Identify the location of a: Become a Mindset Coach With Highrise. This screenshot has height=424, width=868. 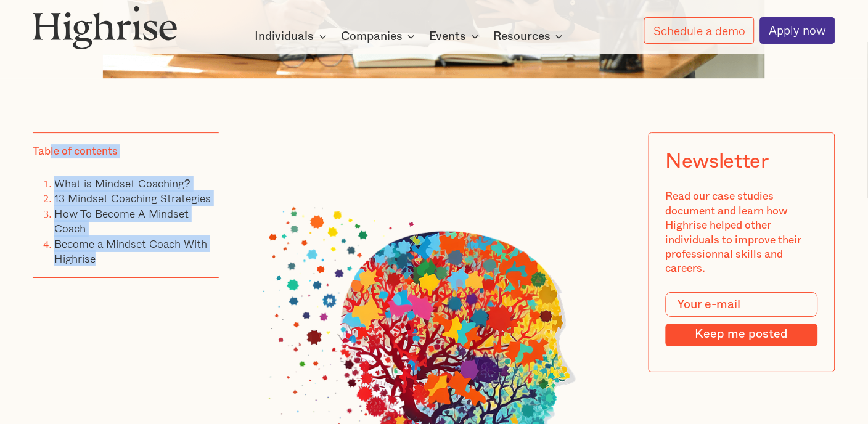
(131, 251).